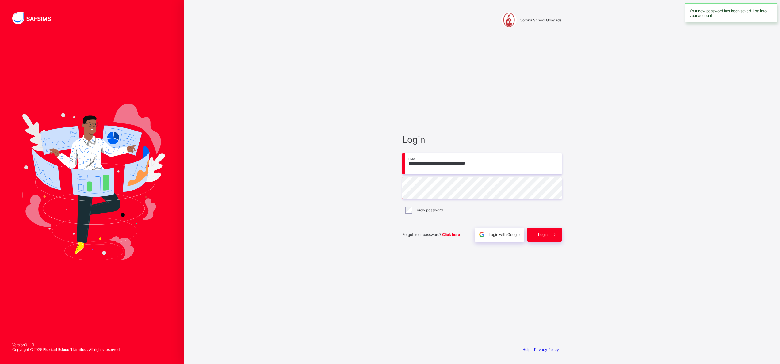  Describe the element at coordinates (92, 182) in the screenshot. I see `img: Hero Image` at that location.